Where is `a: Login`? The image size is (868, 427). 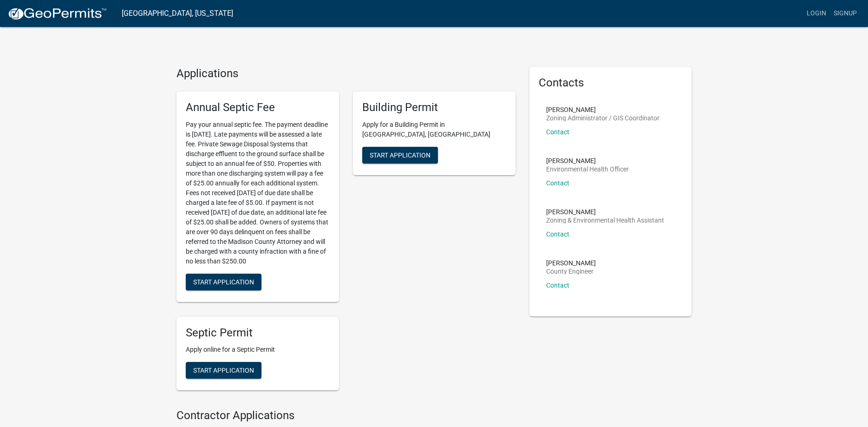 a: Login is located at coordinates (817, 13).